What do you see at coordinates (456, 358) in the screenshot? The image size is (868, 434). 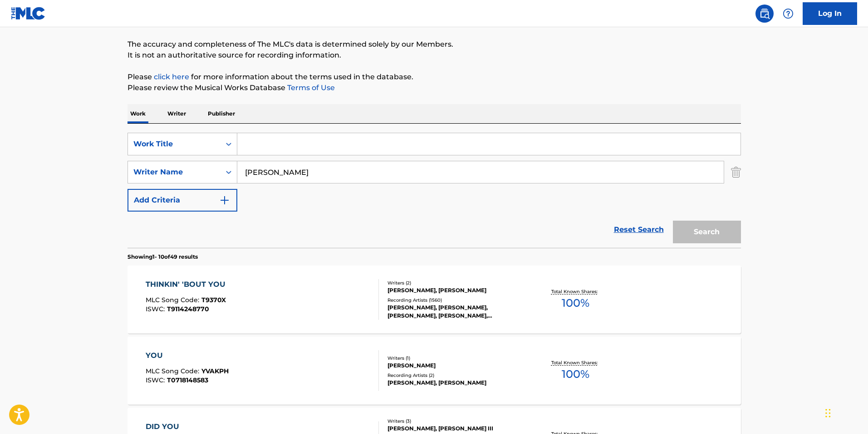 I see `div: Writers ( 1 )` at bounding box center [456, 358].